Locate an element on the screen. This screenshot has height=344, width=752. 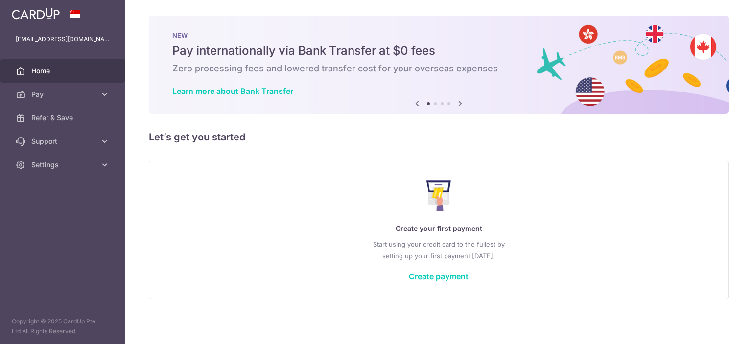
span: Refer & Save is located at coordinates (64, 118).